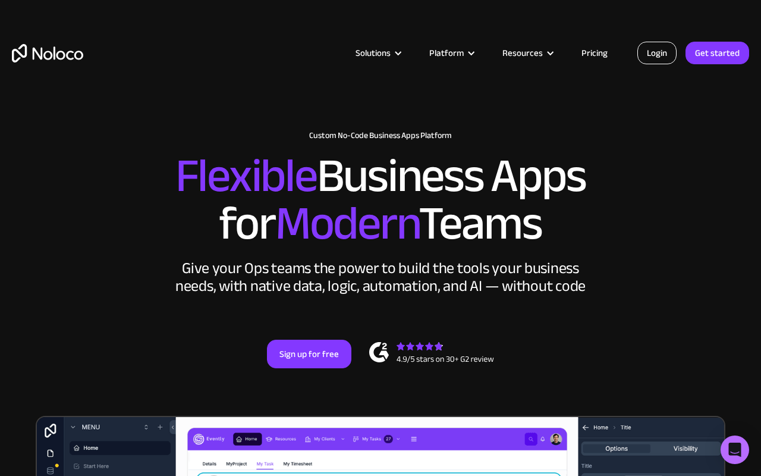  I want to click on a: Get started, so click(717, 53).